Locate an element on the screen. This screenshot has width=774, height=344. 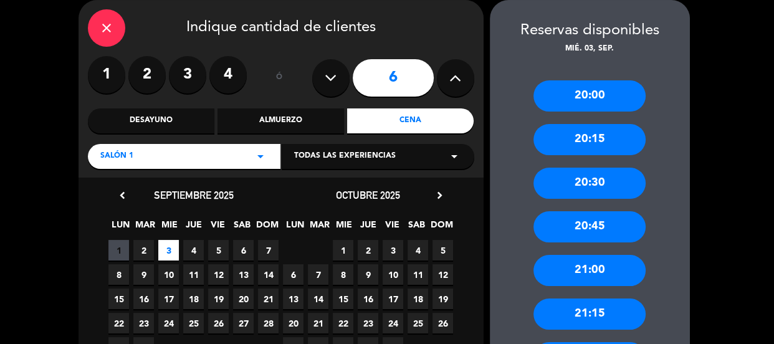
div: 20:00 is located at coordinates (589, 96).